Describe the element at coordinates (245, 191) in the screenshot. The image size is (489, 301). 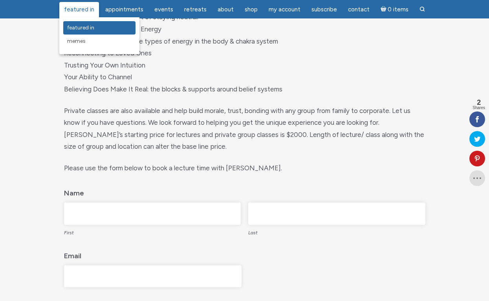
I see `legend: Name` at that location.